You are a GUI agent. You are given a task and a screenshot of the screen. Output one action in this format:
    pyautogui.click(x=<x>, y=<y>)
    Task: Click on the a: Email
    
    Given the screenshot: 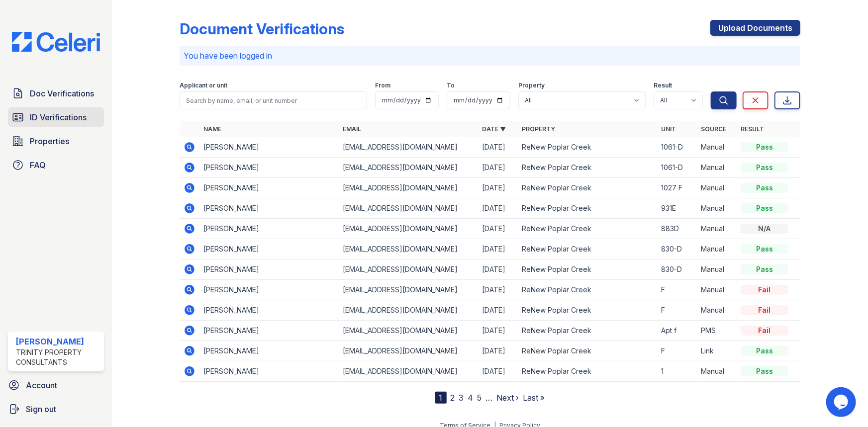 What is the action you would take?
    pyautogui.click(x=351, y=129)
    